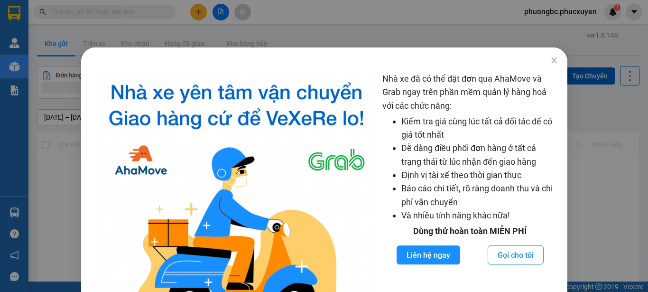 The image size is (648, 292). Describe the element at coordinates (516, 255) in the screenshot. I see `span: Gọi cho tôi` at that location.